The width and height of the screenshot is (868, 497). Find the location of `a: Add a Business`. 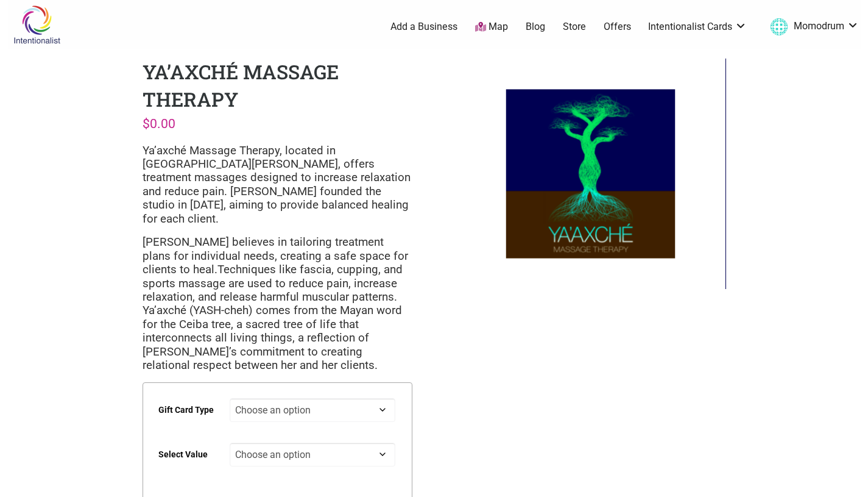

a: Add a Business is located at coordinates (424, 27).